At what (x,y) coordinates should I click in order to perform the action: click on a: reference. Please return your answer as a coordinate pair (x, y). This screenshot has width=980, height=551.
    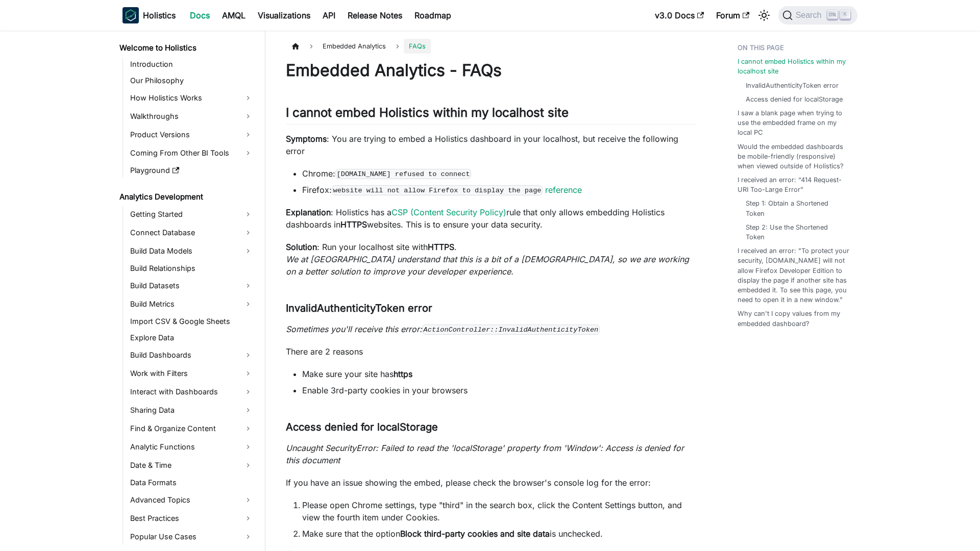
    Looking at the image, I should click on (563, 190).